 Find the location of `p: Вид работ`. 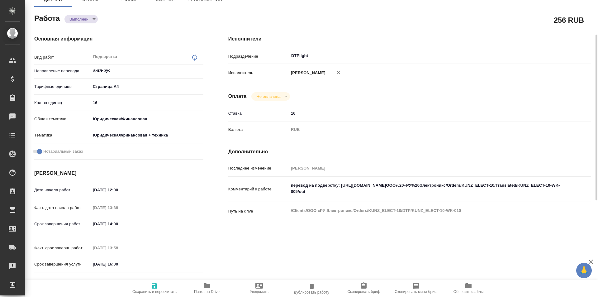

p: Вид работ is located at coordinates (62, 57).